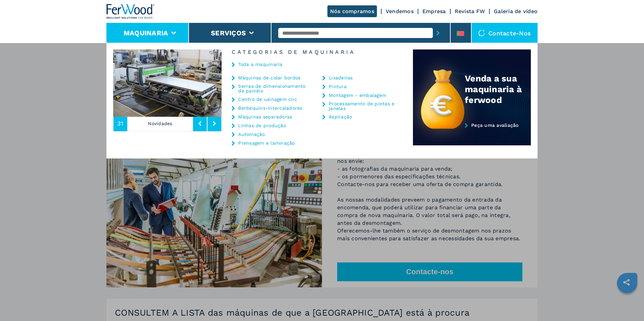 The image size is (644, 321). Describe the element at coordinates (505, 33) in the screenshot. I see `div: Contacte-nos` at that location.